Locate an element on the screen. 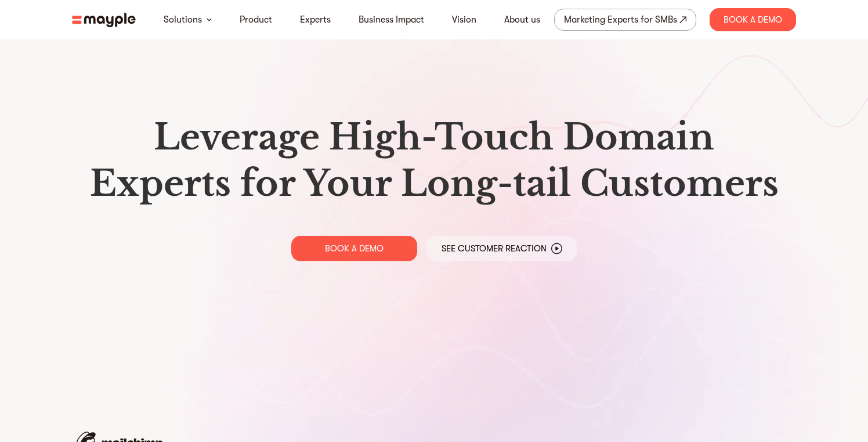 The width and height of the screenshot is (868, 442). a: Vision is located at coordinates (464, 20).